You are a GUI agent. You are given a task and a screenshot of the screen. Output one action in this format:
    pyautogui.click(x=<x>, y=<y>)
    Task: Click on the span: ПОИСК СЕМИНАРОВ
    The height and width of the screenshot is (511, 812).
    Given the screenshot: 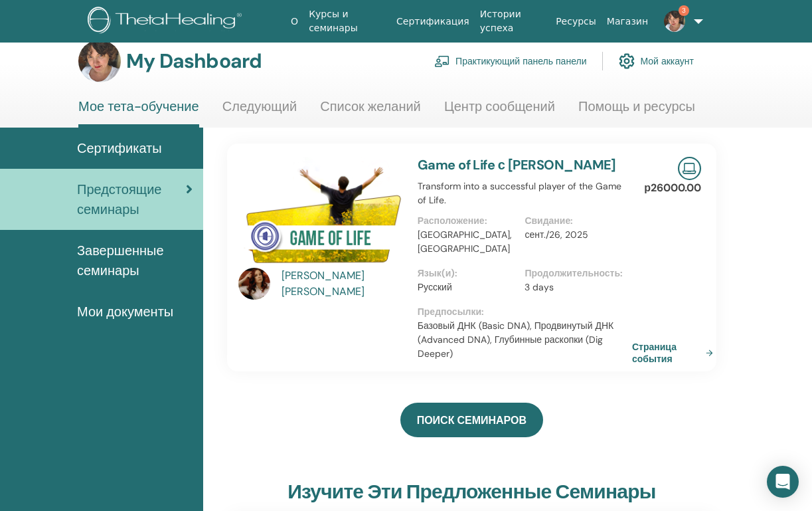 What is the action you would take?
    pyautogui.click(x=472, y=420)
    